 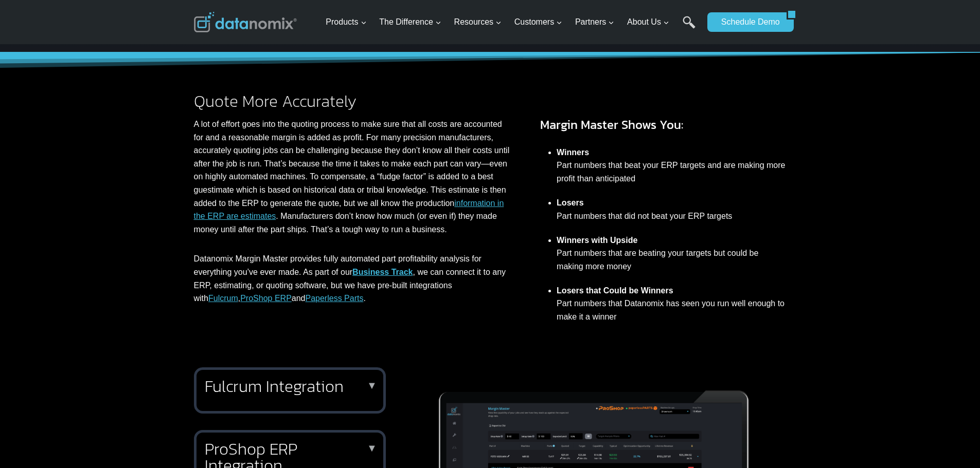 I want to click on a: Search, so click(x=688, y=27).